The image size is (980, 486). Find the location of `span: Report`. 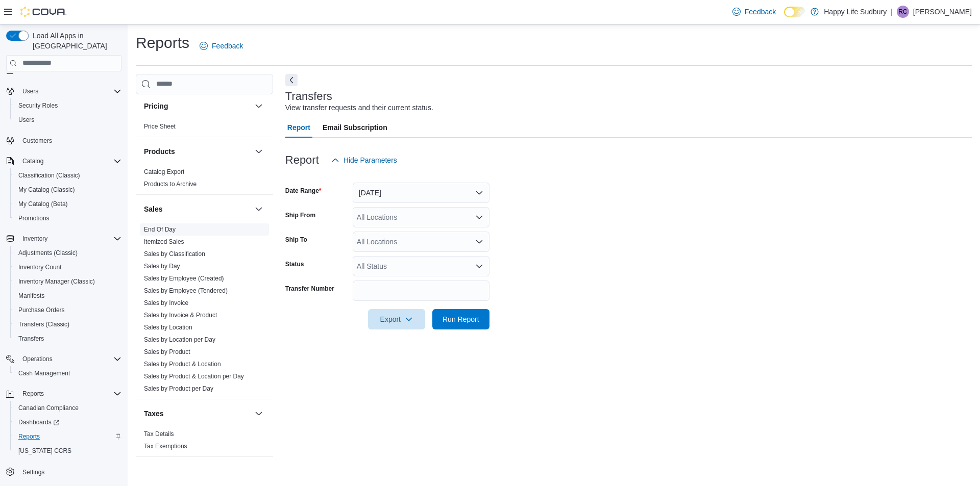

span: Report is located at coordinates (298, 128).